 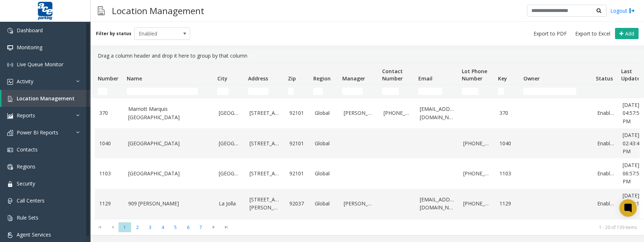 I want to click on input: Region Filter, so click(x=318, y=91).